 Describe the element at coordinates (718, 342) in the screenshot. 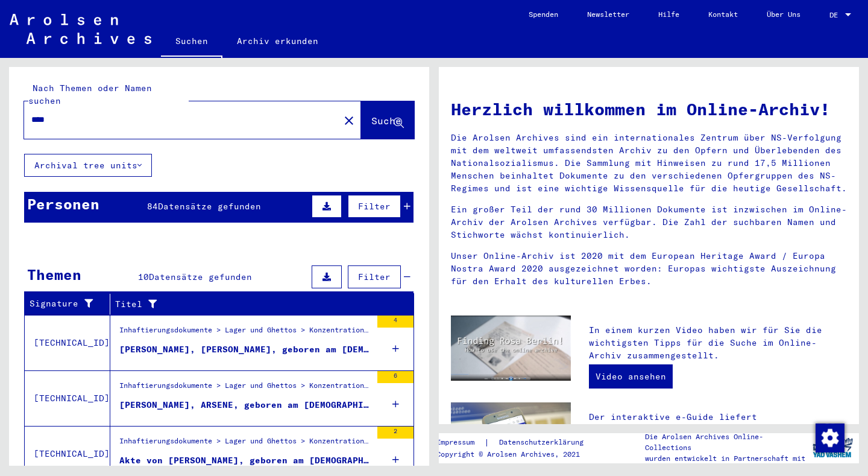

I see `p: In einem kurzen Video haben wir für Sie die wichtigsten Tipps für die Suche im Online-Archiv zusa...` at that location.